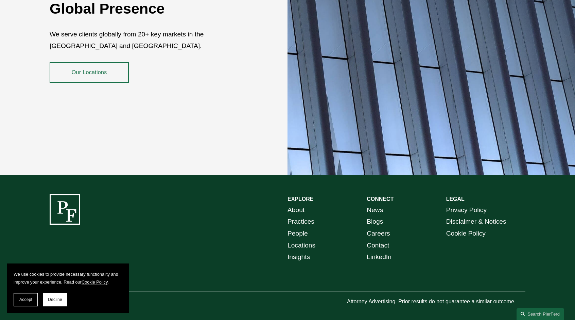 The width and height of the screenshot is (575, 320). Describe the element at coordinates (26, 299) in the screenshot. I see `span: Accept` at that location.